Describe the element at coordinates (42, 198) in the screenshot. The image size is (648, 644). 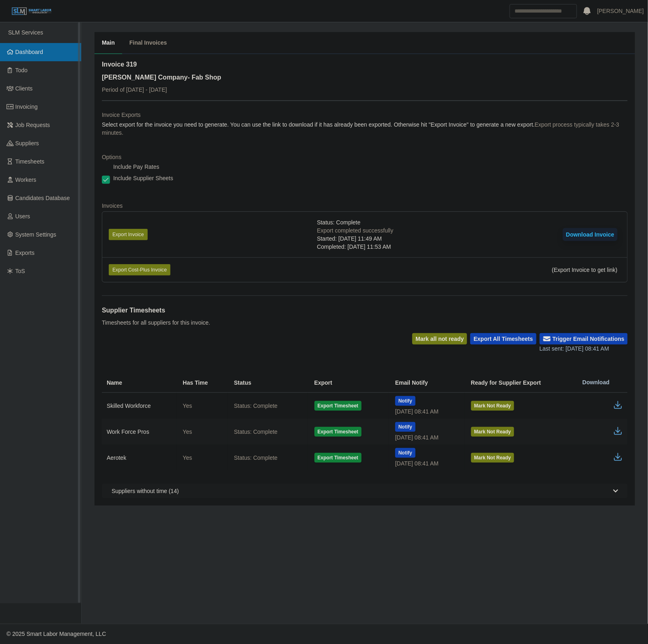
I see `span: Candidates Database` at that location.